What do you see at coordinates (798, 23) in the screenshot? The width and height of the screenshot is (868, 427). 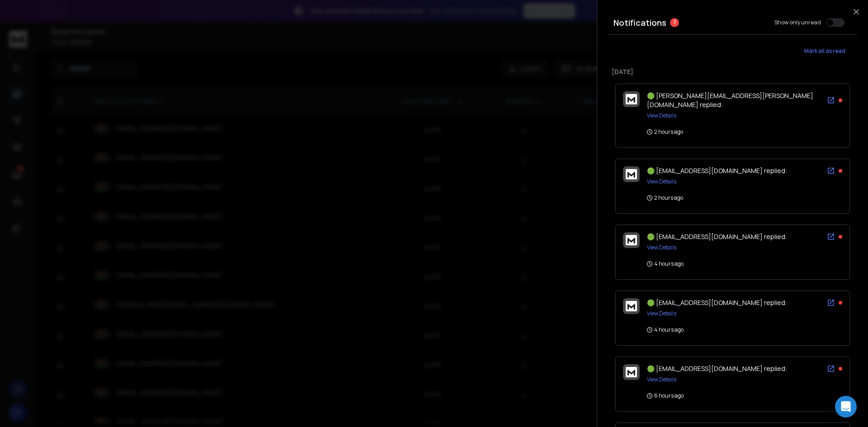 I see `label: Show only unread` at bounding box center [798, 23].